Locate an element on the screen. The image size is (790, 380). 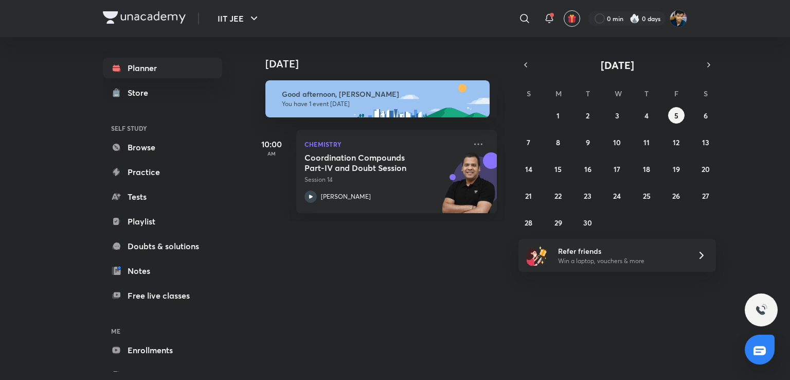
abbr: September 12, 2025 is located at coordinates (676, 142).